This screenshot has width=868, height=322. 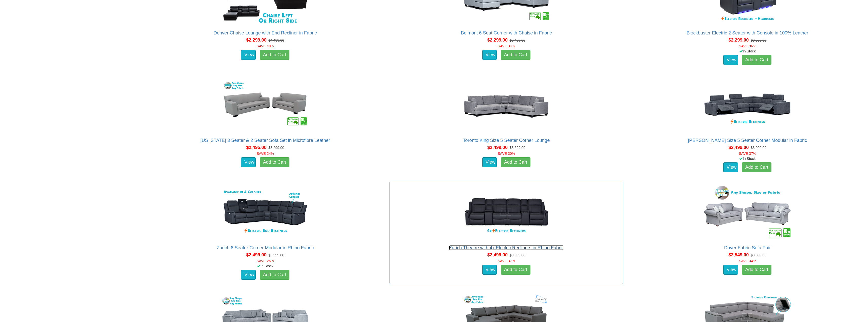 What do you see at coordinates (506, 248) in the screenshot?
I see `a: Zurich Theatre with 4x Electric Recliners in Rhino Fabric` at bounding box center [506, 248].